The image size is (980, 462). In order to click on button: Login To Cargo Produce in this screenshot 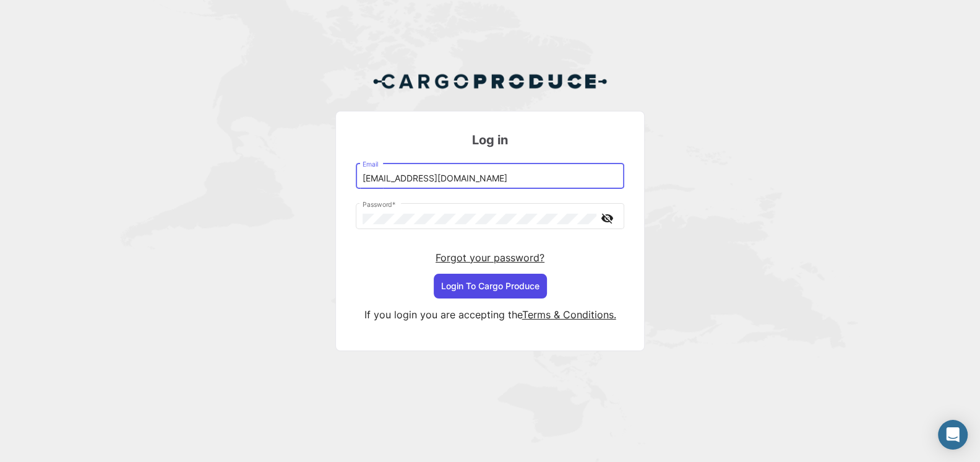, I will do `click(490, 286)`.